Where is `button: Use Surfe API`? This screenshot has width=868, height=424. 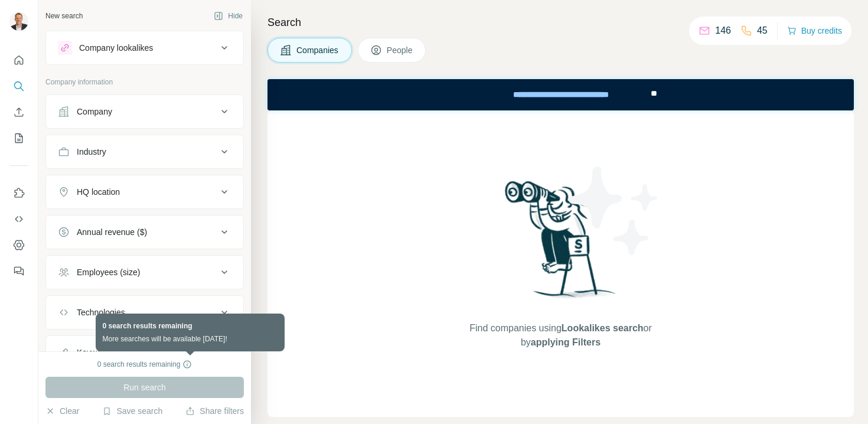
button: Use Surfe API is located at coordinates (19, 220).